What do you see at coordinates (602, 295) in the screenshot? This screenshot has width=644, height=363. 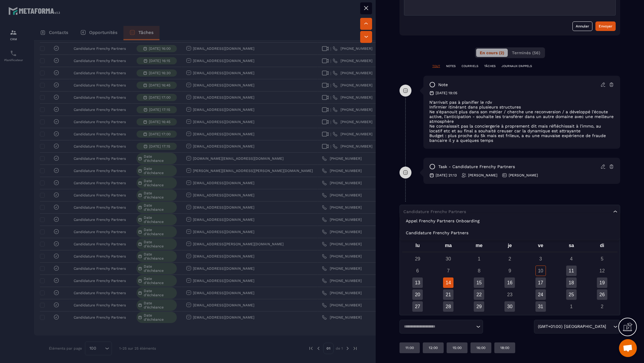 I see `div: 26` at bounding box center [602, 295].